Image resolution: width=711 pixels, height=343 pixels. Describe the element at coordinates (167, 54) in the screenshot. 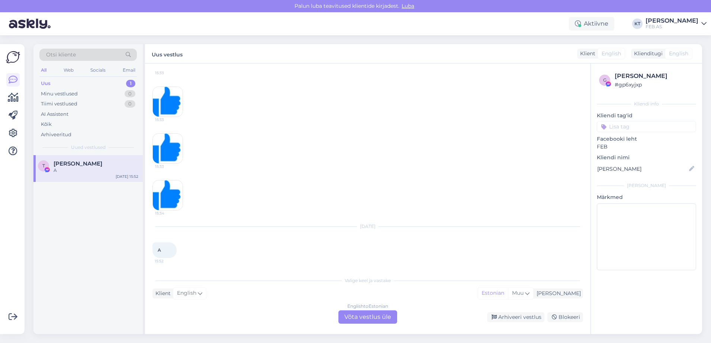

I see `label: Uus vestlus` at that location.